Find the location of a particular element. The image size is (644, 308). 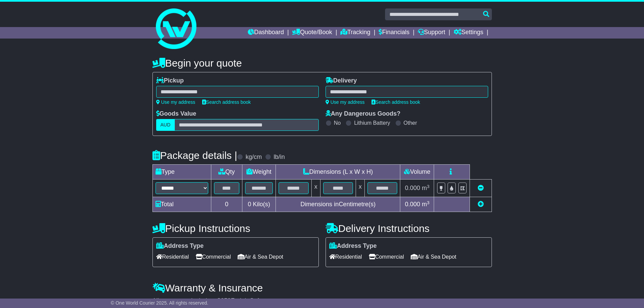

span: 0 is located at coordinates (249, 204).